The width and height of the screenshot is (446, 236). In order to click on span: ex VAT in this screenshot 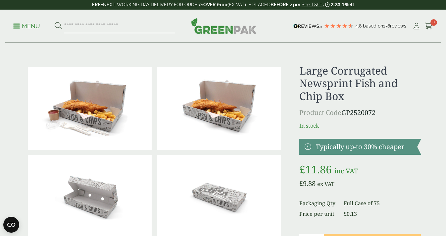, I will do `click(325, 184)`.